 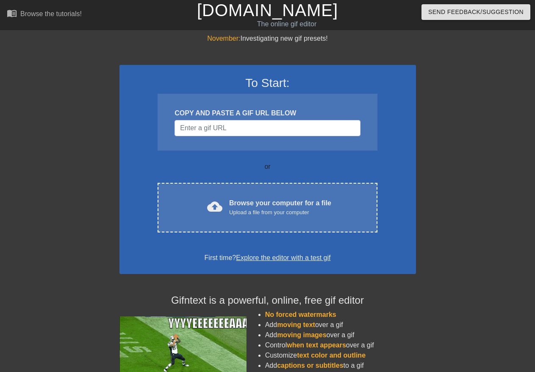 What do you see at coordinates (280, 212) in the screenshot?
I see `div: Upload a file from your computer` at bounding box center [280, 212].